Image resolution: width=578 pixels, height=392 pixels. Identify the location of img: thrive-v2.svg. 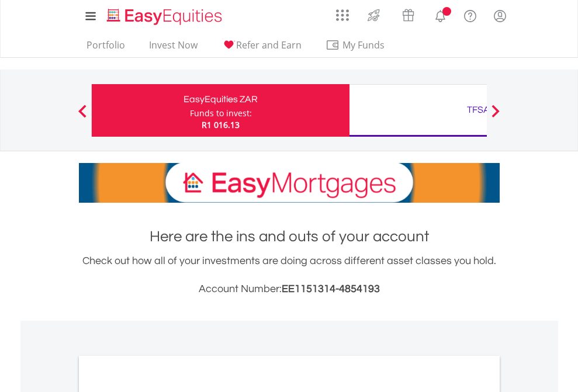
(373, 15).